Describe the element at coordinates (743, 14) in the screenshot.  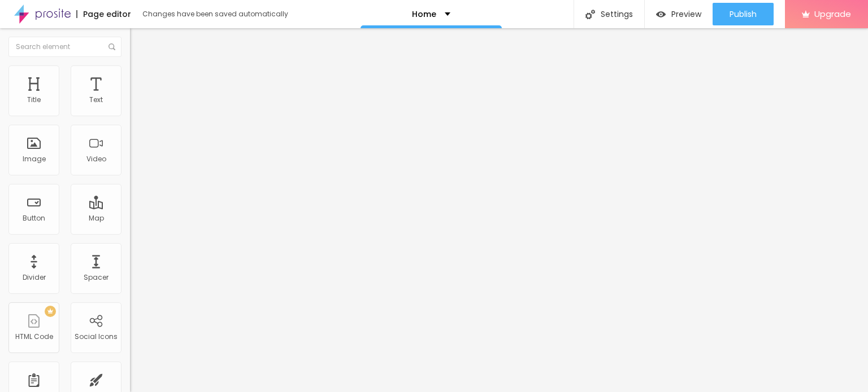
I see `span: Publish` at that location.